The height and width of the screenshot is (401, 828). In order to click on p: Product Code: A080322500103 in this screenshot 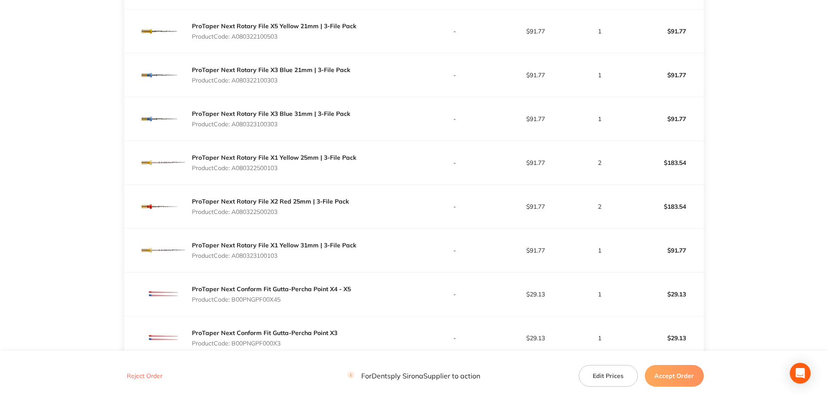, I will do `click(274, 168)`.